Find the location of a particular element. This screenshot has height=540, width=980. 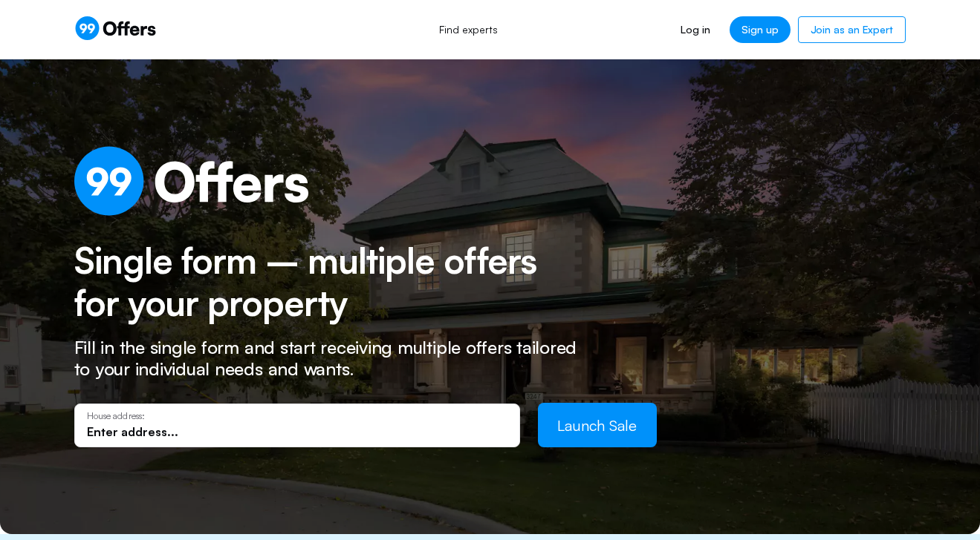

a: Join as an Expert is located at coordinates (852, 30).